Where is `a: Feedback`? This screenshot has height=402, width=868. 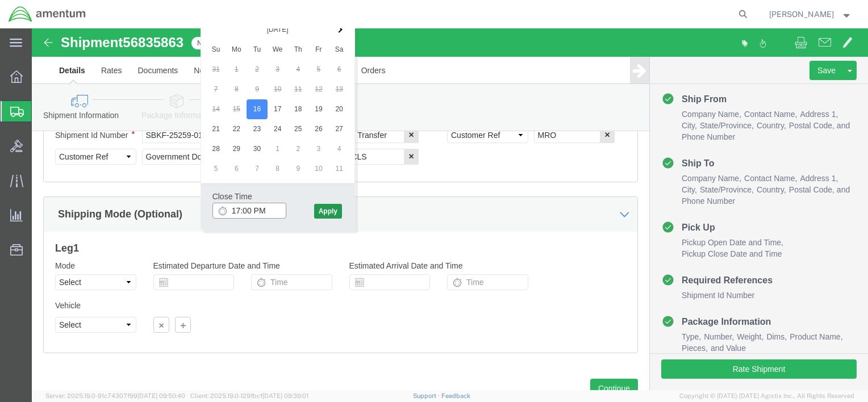
a: Feedback is located at coordinates (455, 396).